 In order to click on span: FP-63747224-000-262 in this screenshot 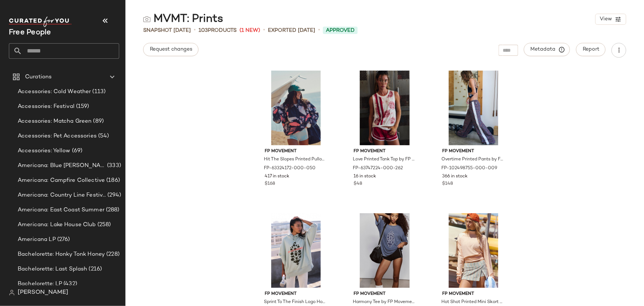, I will do `click(378, 168)`.